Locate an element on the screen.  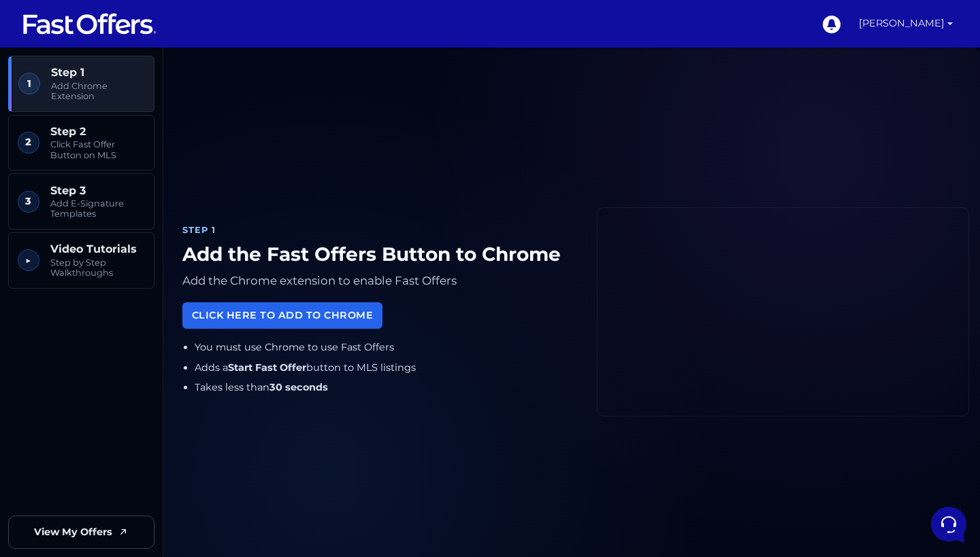
div: Step 1 is located at coordinates (379, 231).